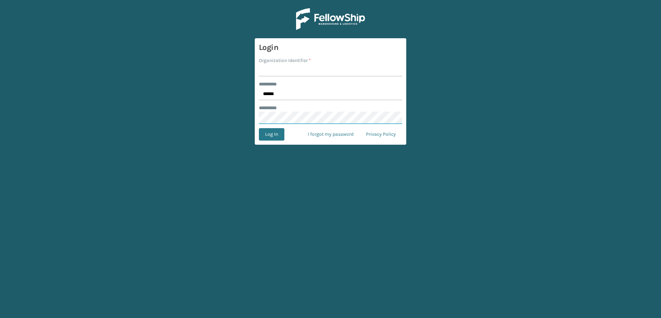 The height and width of the screenshot is (318, 661). I want to click on a: I forgot my password, so click(331, 134).